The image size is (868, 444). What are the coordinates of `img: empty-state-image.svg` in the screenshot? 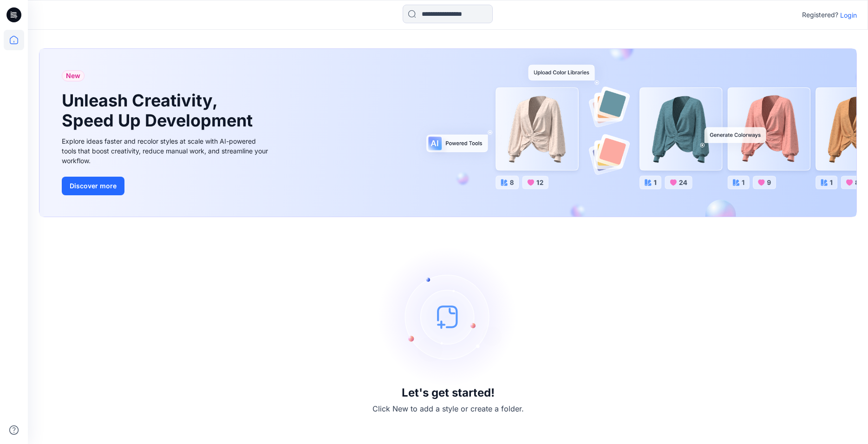 It's located at (448, 316).